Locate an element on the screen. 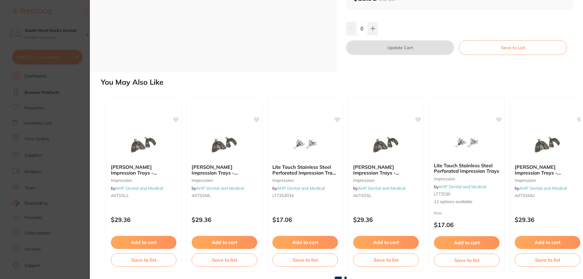 The height and width of the screenshot is (279, 583). h2: You May Also Like is located at coordinates (341, 82).